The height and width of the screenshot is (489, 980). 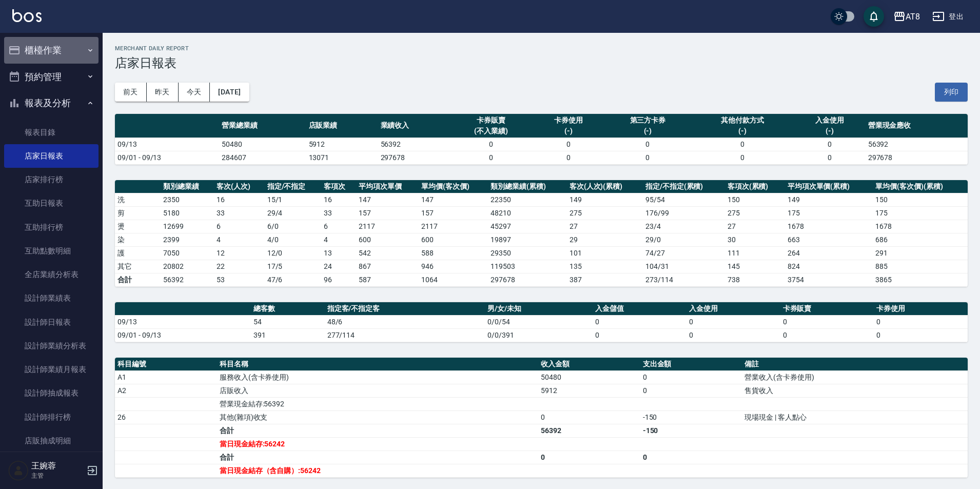 What do you see at coordinates (342, 126) in the screenshot?
I see `th: 店販業績` at bounding box center [342, 126].